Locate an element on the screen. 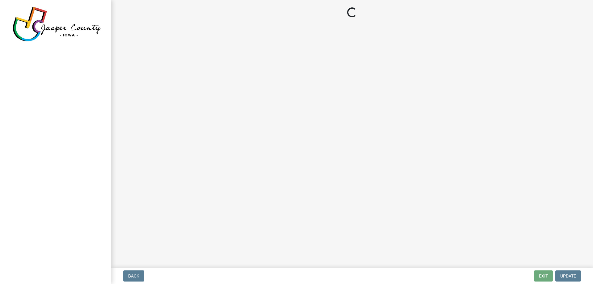 This screenshot has width=593, height=284. button: Exit is located at coordinates (543, 276).